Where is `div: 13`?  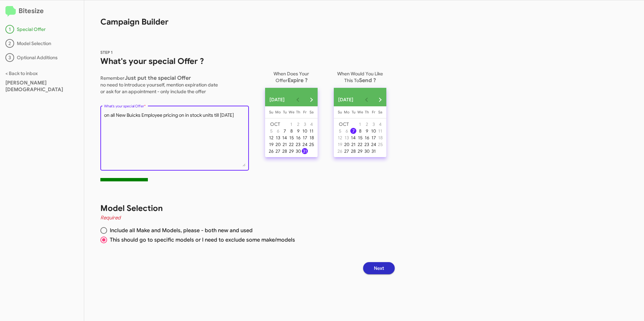 div: 13 is located at coordinates (347, 138).